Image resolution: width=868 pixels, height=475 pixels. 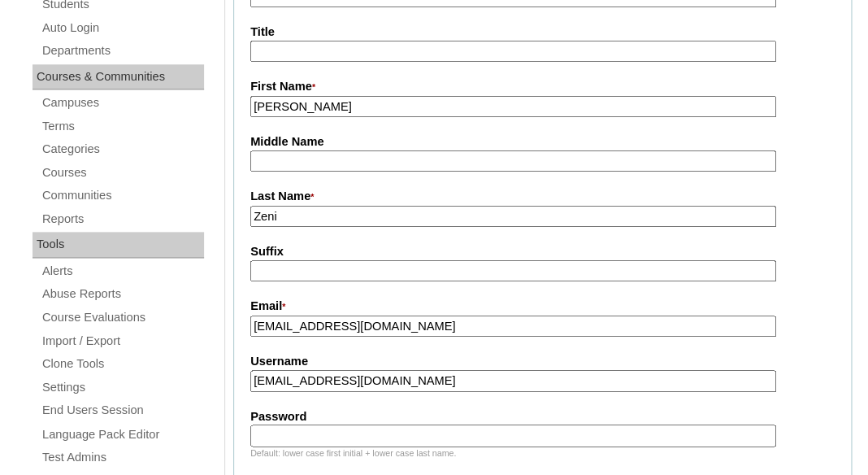 I want to click on a: Courses, so click(x=122, y=172).